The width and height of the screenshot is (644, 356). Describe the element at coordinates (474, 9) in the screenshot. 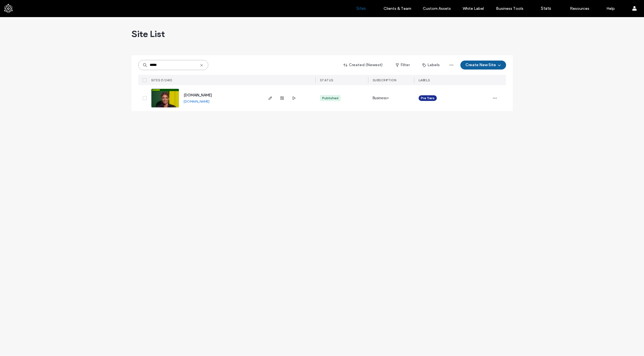

I see `label: White Label` at that location.